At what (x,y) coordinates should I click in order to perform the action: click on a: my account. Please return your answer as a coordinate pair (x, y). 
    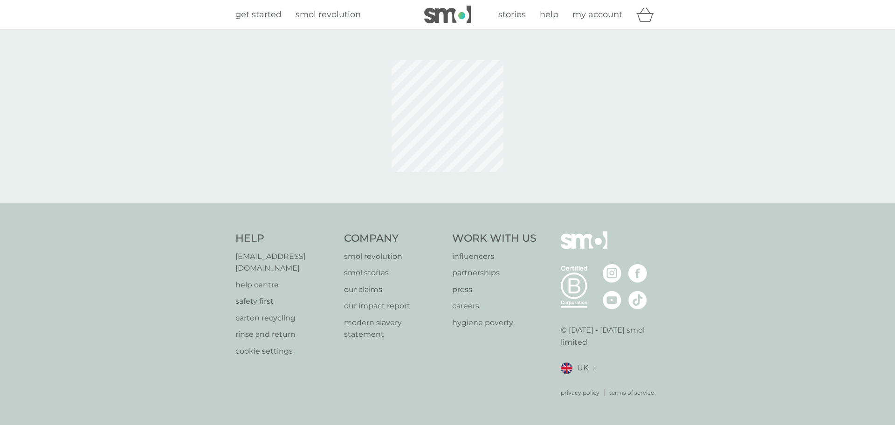
    Looking at the image, I should click on (597, 14).